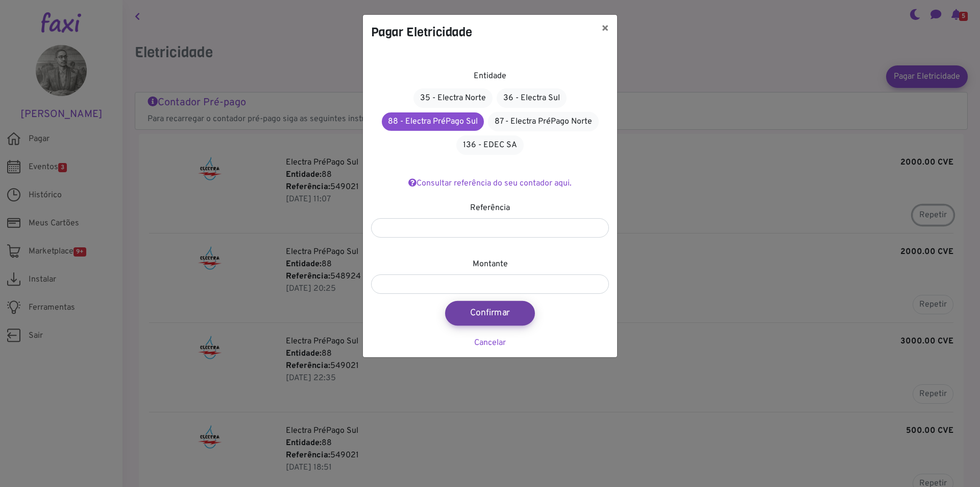  What do you see at coordinates (543, 122) in the screenshot?
I see `a: 87 - Electra PréPago Norte` at bounding box center [543, 122].